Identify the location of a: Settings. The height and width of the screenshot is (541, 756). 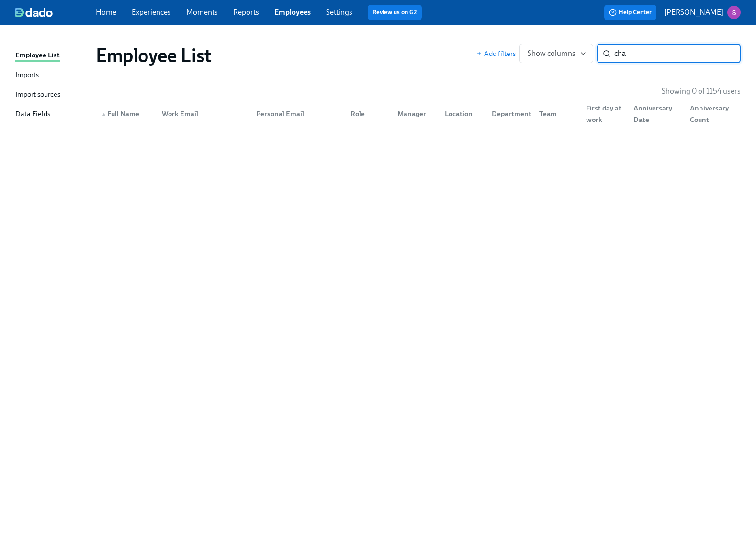
(339, 12).